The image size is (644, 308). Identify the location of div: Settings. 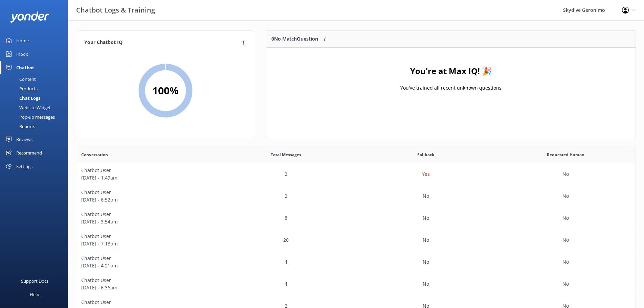
(24, 166).